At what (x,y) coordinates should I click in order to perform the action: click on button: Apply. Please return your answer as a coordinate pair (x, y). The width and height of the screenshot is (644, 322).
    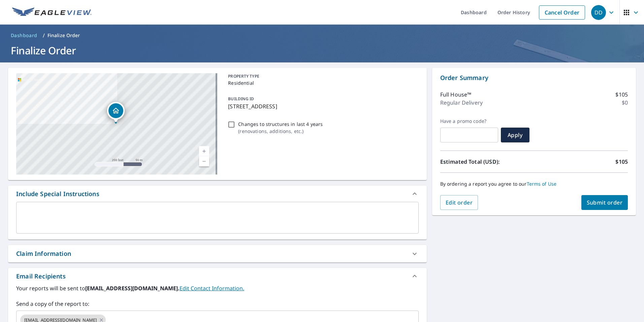
    Looking at the image, I should click on (514, 135).